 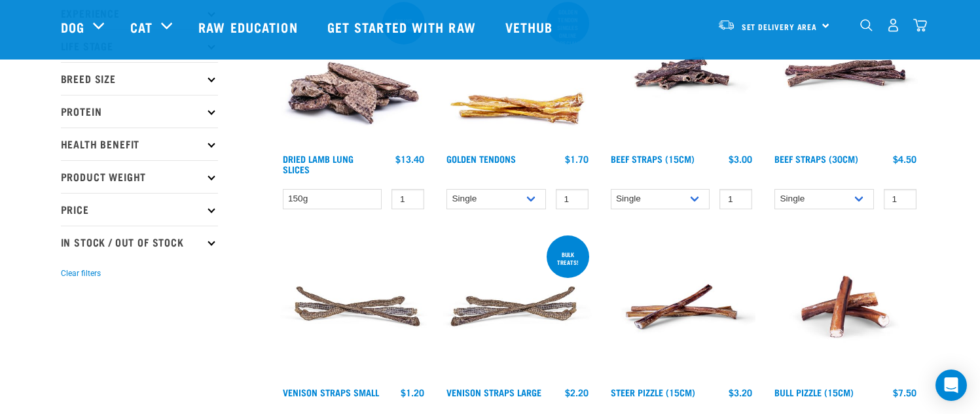 What do you see at coordinates (577, 392) in the screenshot?
I see `div: $2.20` at bounding box center [577, 392].